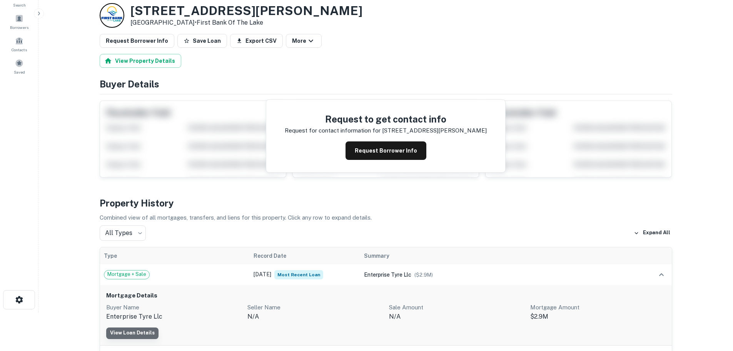 The width and height of the screenshot is (733, 351). I want to click on h4: Buyer Details, so click(386, 84).